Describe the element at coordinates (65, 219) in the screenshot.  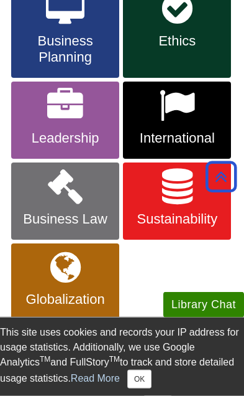
I see `span: Business Law` at that location.